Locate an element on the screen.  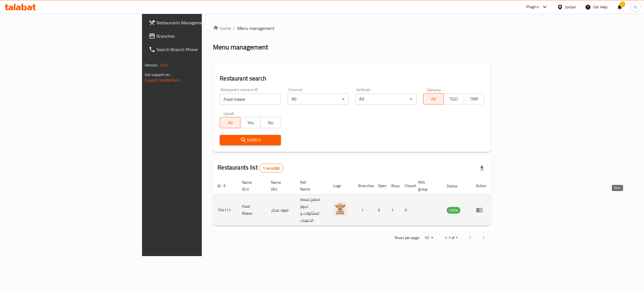
label: Delivery is located at coordinates (434, 89).